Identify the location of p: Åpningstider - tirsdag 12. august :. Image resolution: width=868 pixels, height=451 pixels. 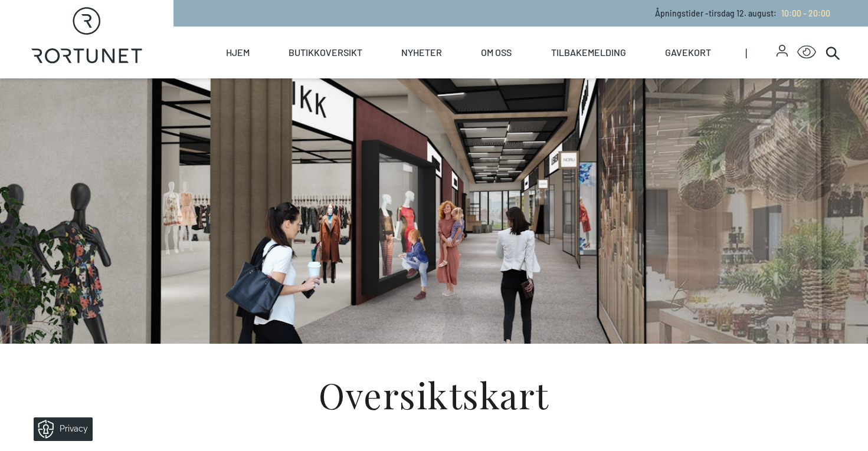
(742, 13).